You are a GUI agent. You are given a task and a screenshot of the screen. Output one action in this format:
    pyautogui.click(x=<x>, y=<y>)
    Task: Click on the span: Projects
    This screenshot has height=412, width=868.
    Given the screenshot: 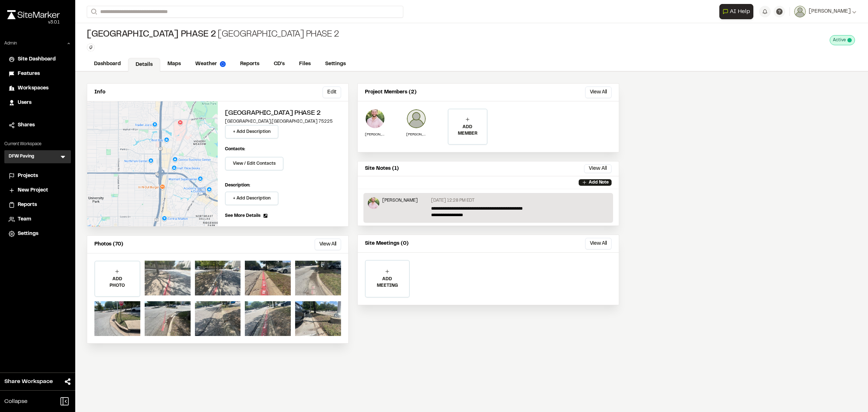 What is the action you would take?
    pyautogui.click(x=28, y=176)
    